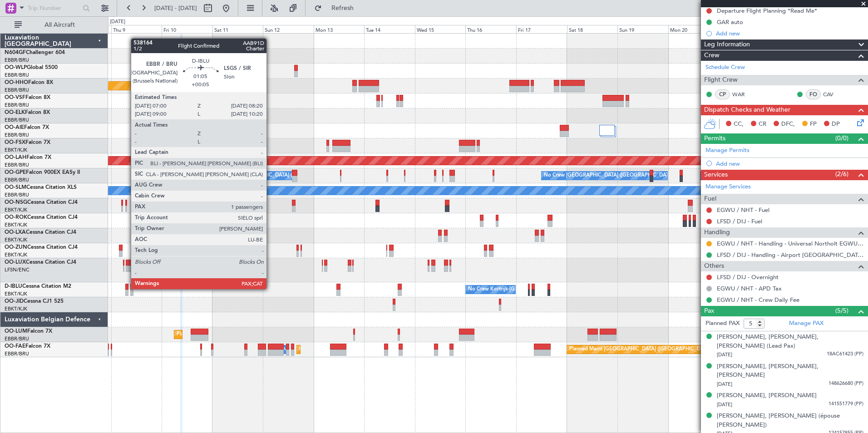 This screenshot has width=868, height=433. What do you see at coordinates (728, 187) in the screenshot?
I see `a: Manage Services` at bounding box center [728, 187].